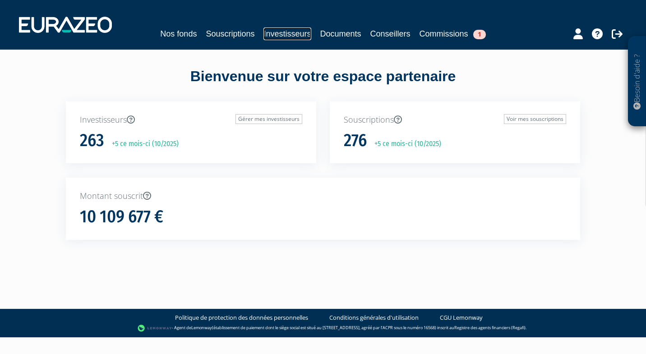 This screenshot has height=354, width=646. Describe the element at coordinates (230, 34) in the screenshot. I see `a: Souscriptions` at that location.